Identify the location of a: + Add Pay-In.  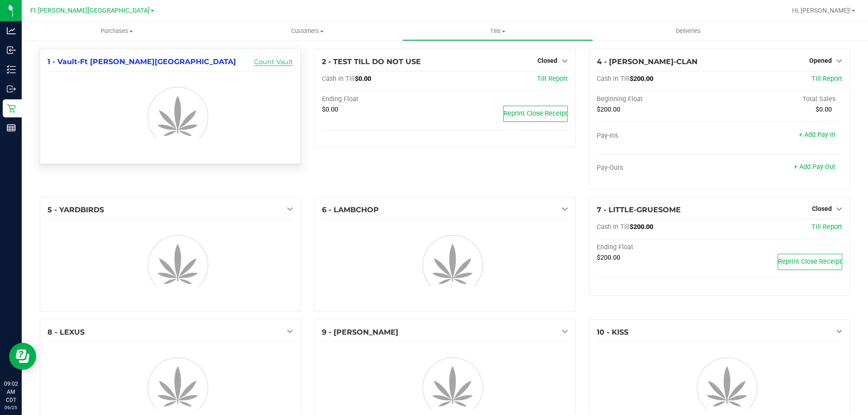
(817, 135).